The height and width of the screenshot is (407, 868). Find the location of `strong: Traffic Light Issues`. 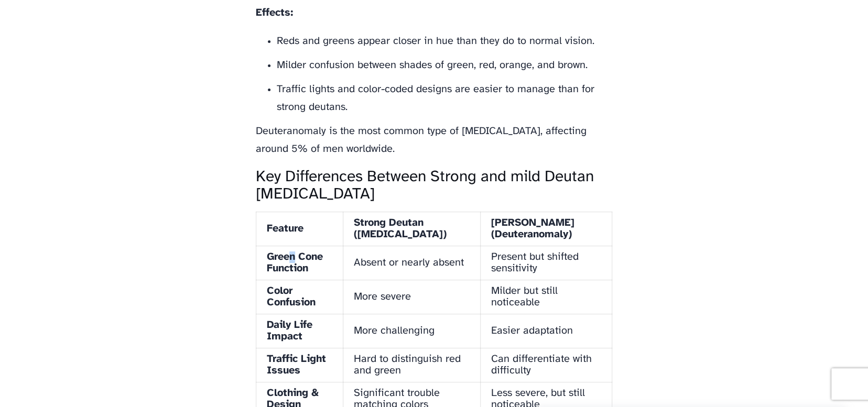

strong: Traffic Light Issues is located at coordinates (296, 364).